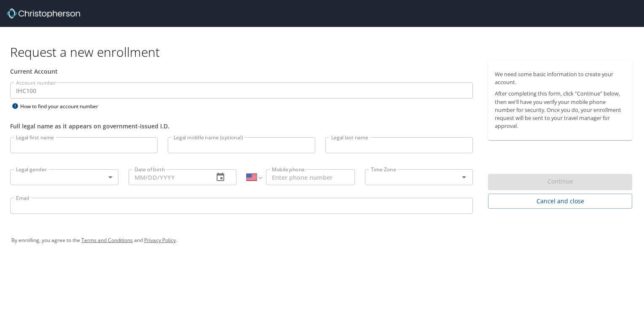 The width and height of the screenshot is (644, 314). I want to click on div: By enrolling, you agree to the and ., so click(322, 241).